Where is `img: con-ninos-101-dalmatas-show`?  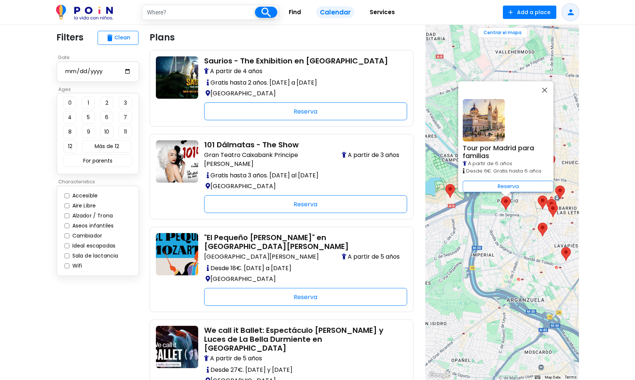
img: con-ninos-101-dalmatas-show is located at coordinates (177, 162).